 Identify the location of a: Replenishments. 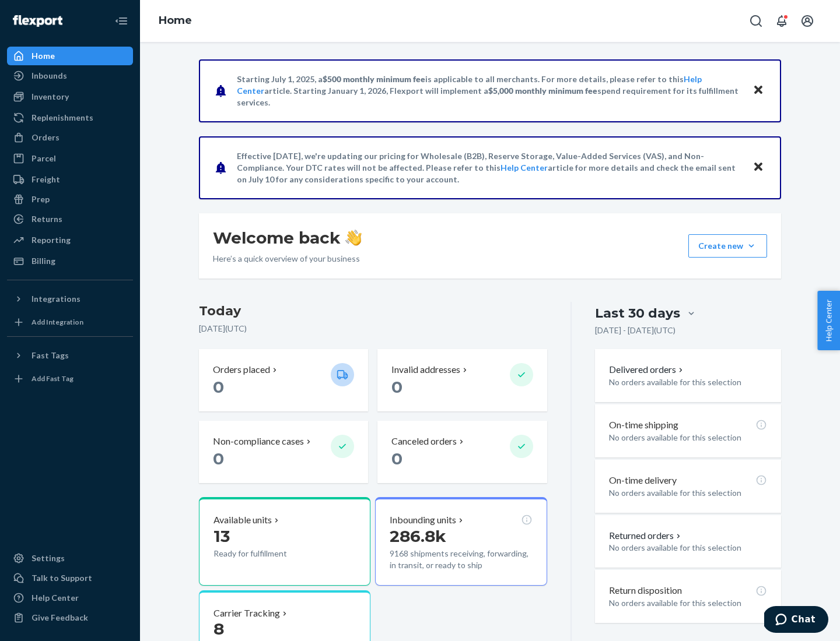
(70, 118).